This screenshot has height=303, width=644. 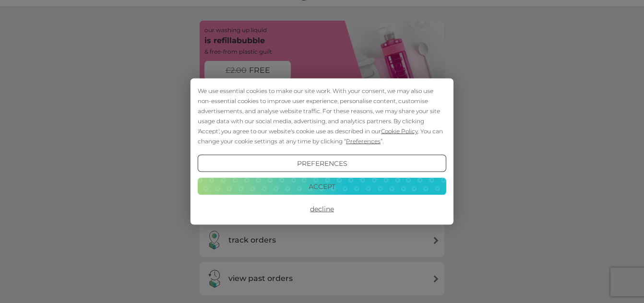 What do you see at coordinates (322, 116) in the screenshot?
I see `div: We use essential cookies to make our site work. With your consent, we may also use non-essential ...` at bounding box center [322, 116].